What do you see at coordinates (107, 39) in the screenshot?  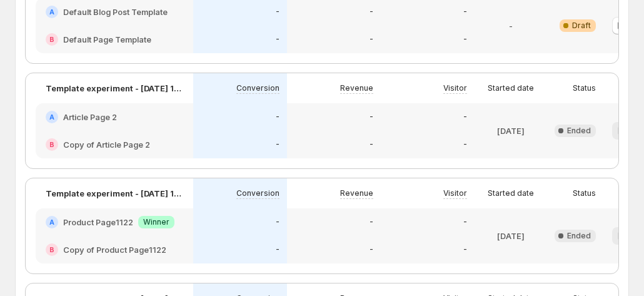 I see `h2: Default Page Template` at bounding box center [107, 39].